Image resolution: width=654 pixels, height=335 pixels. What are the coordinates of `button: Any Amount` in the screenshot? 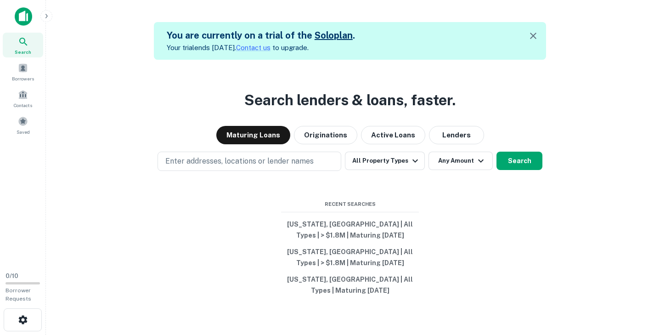 It's located at (461, 161).